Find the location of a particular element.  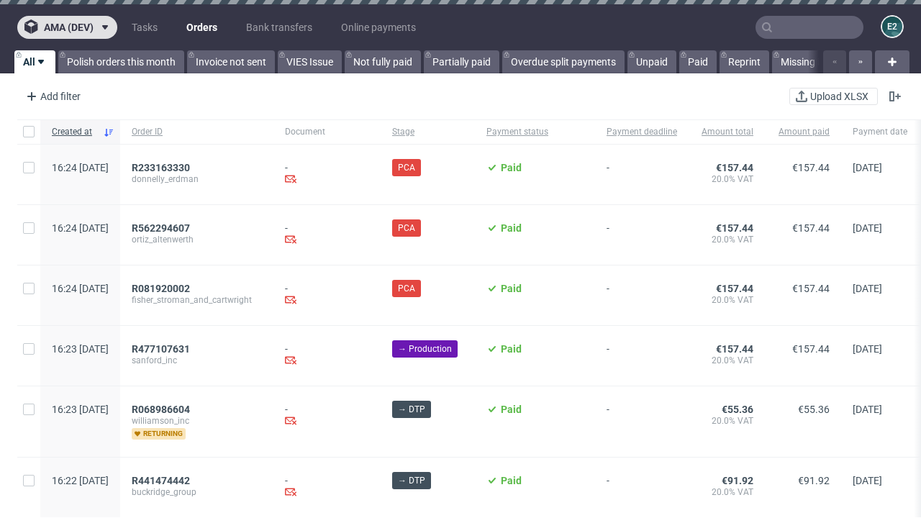

span: R233163330 is located at coordinates (160, 168).